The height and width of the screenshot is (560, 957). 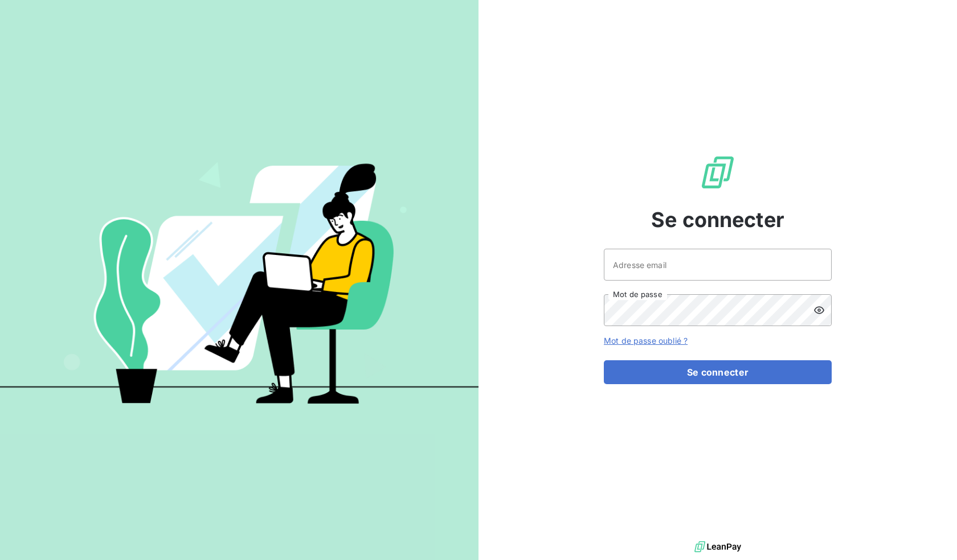 What do you see at coordinates (645, 341) in the screenshot?
I see `a: Mot de passe oublié ?` at bounding box center [645, 341].